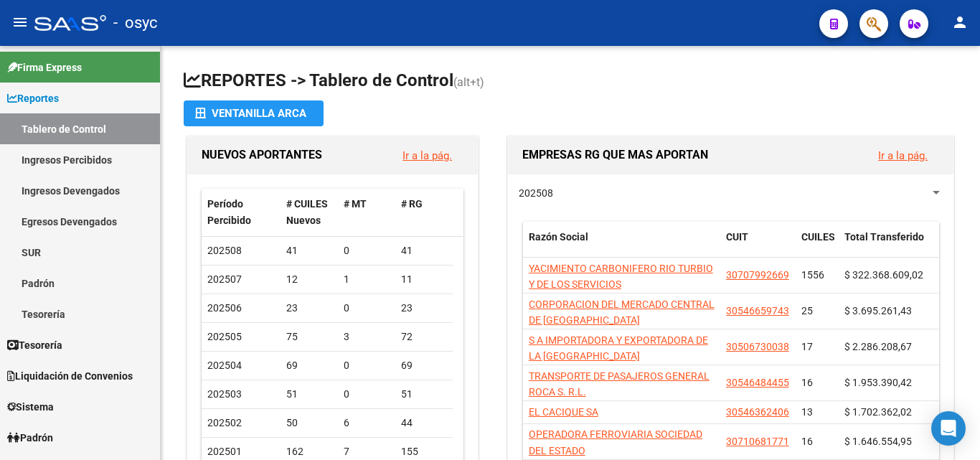 This screenshot has width=980, height=460. I want to click on span: # CUILES Nuevos, so click(307, 212).